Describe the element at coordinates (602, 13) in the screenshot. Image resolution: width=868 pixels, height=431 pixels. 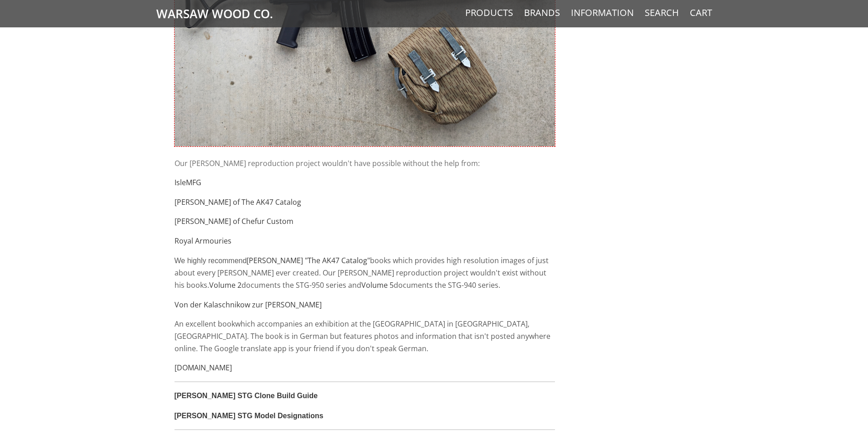
I see `a: Information` at that location.